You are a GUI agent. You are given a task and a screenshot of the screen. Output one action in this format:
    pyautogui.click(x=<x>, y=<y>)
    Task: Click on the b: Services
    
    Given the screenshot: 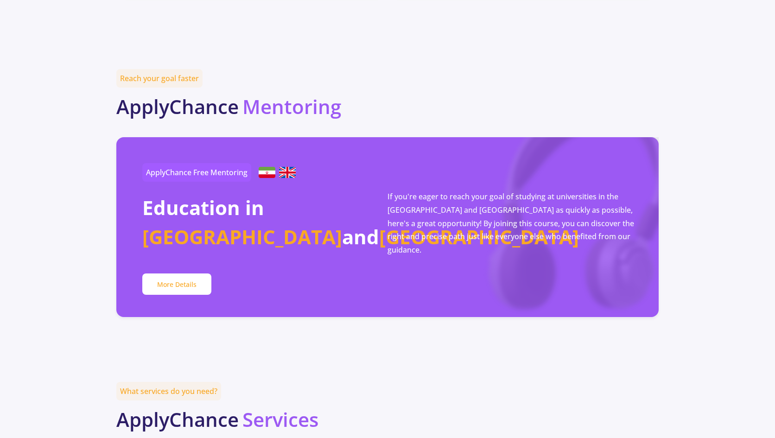 What is the action you would take?
    pyautogui.click(x=280, y=419)
    